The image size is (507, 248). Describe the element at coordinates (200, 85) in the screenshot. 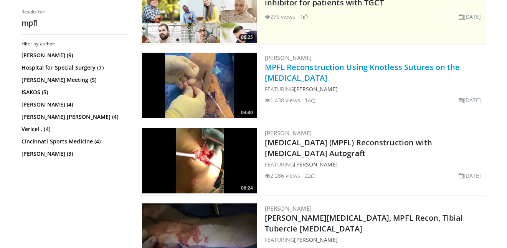

I see `img: 3e878389-4d78-4154-9de1-474e2502874b.300x170_q85_crop-smart_upscale.jpg` at that location.